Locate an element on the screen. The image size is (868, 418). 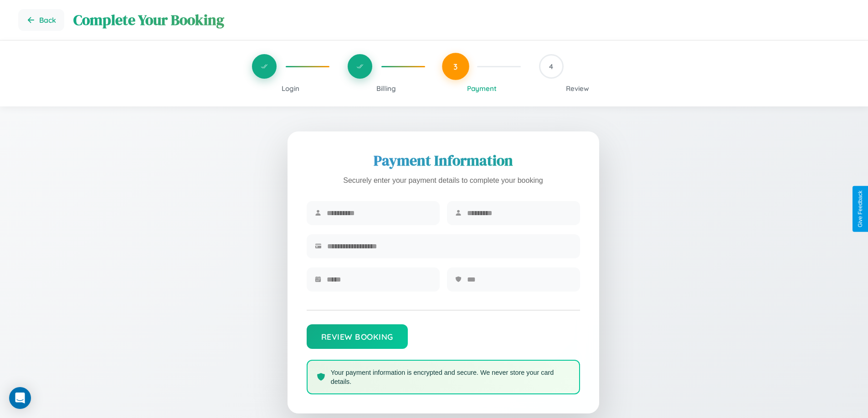
button: Review Booking is located at coordinates (357, 337).